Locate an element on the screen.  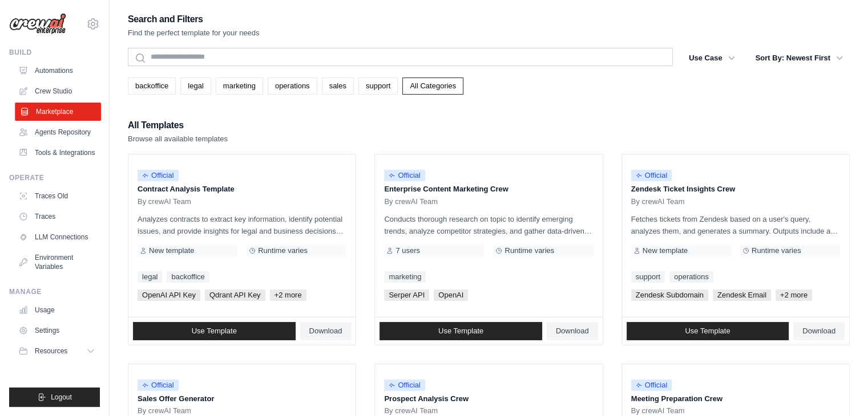
p: Fetches tickets from Zendesk based on a user's query, analyzes them, and generates a summary. Out... is located at coordinates (736, 225).